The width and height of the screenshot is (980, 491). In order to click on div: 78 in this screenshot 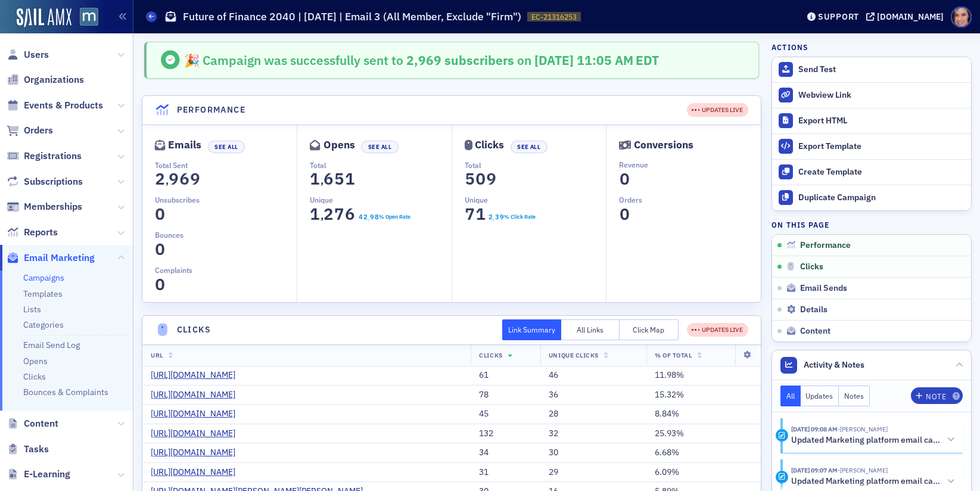, I will do `click(505, 395)`.